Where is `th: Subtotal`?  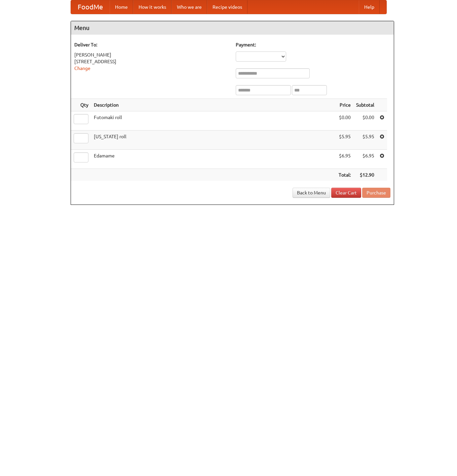
th: Subtotal is located at coordinates (365, 105).